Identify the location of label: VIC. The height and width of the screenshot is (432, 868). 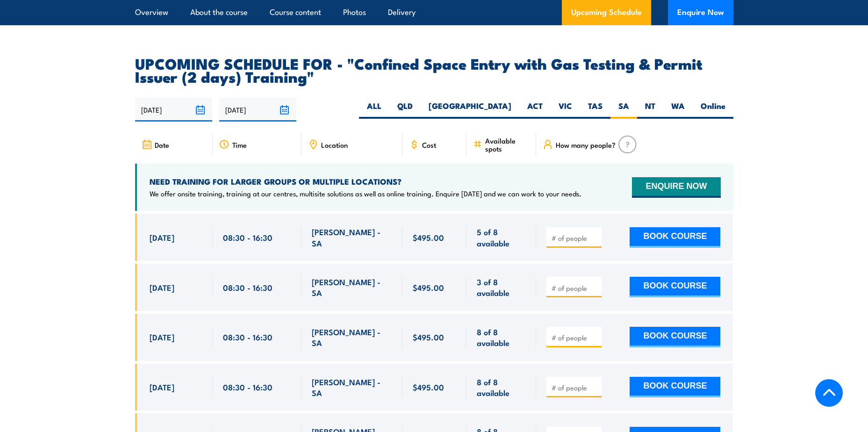
(565, 109).